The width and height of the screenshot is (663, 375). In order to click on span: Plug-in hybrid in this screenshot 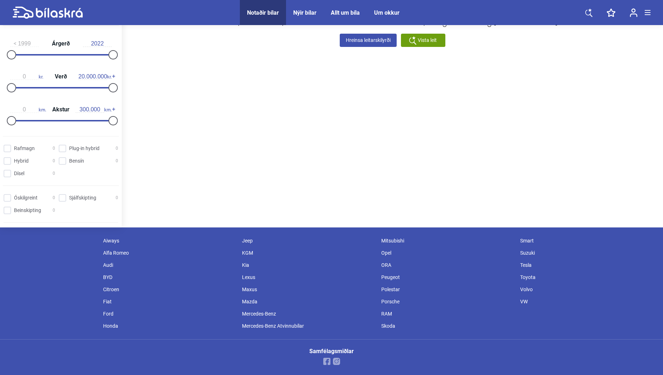, I will do `click(84, 148)`.